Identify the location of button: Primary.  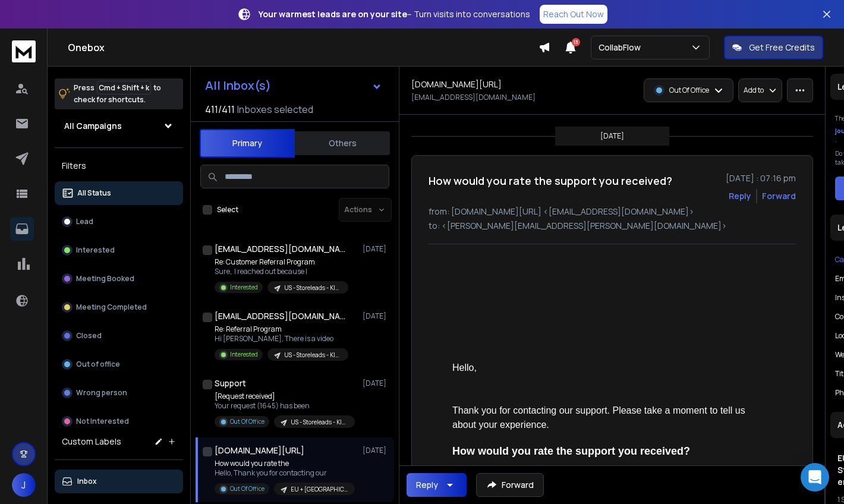
(247, 143).